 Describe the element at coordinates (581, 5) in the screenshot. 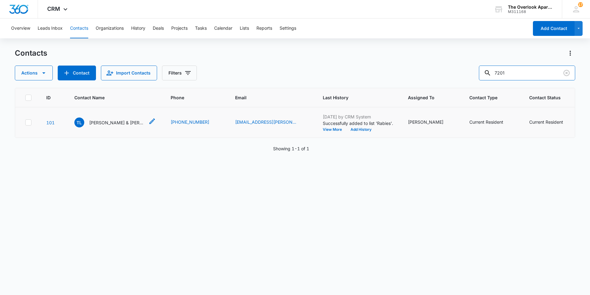

I see `div: notifications count` at that location.